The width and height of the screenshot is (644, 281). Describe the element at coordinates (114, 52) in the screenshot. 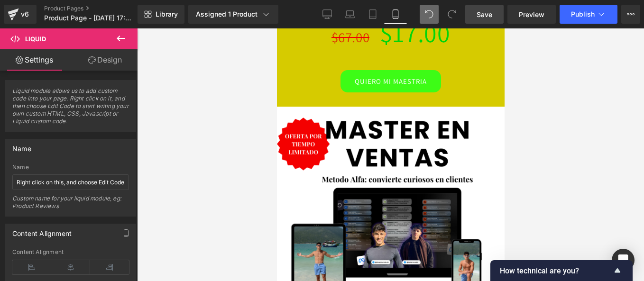

I see `button: QUIERO MI MAESTRIA` at that location.